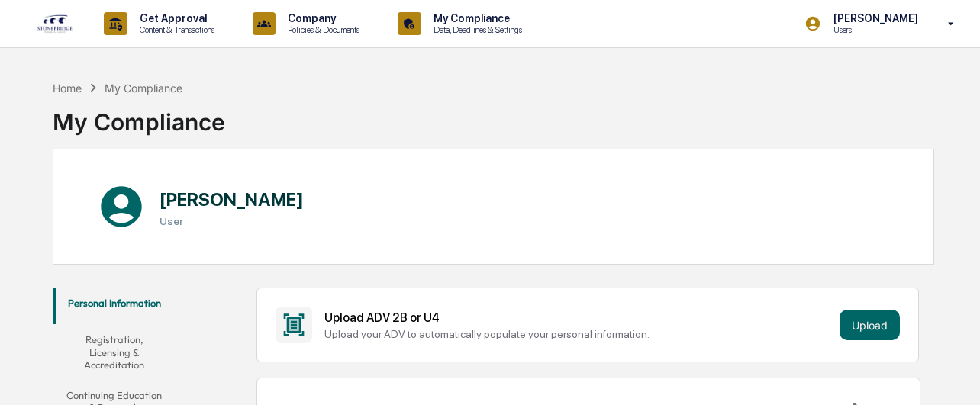 The width and height of the screenshot is (980, 405). I want to click on button: Registration, Licensing & Accreditation, so click(115, 351).